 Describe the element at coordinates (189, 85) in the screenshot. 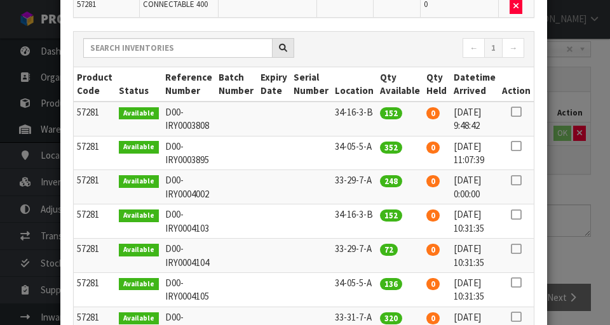

I see `th: Reference Number` at that location.